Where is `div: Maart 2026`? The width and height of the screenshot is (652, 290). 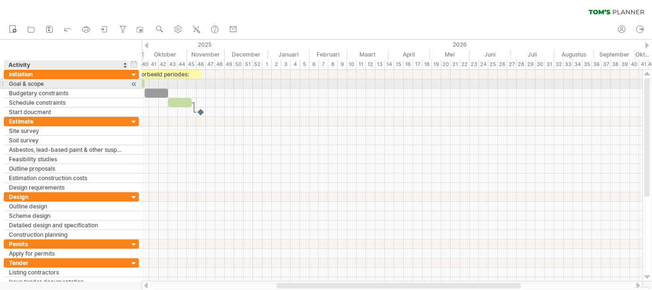
div: Maart 2026 is located at coordinates (368, 54).